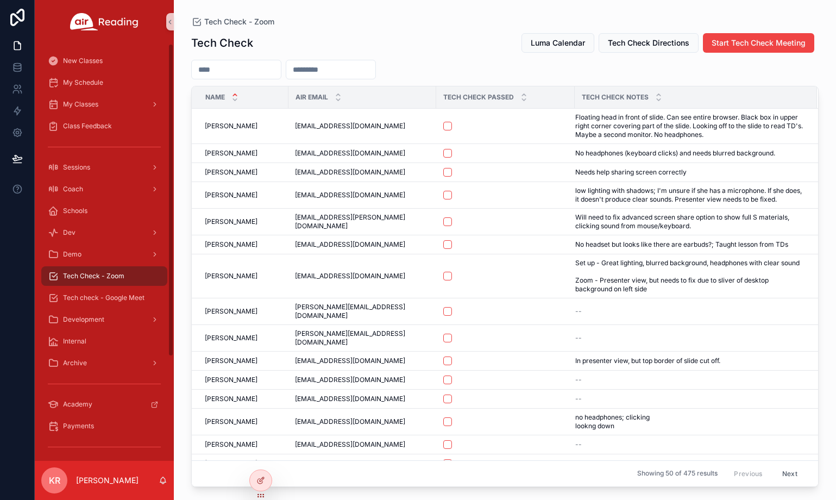  What do you see at coordinates (54, 480) in the screenshot?
I see `span: KR` at bounding box center [54, 480].